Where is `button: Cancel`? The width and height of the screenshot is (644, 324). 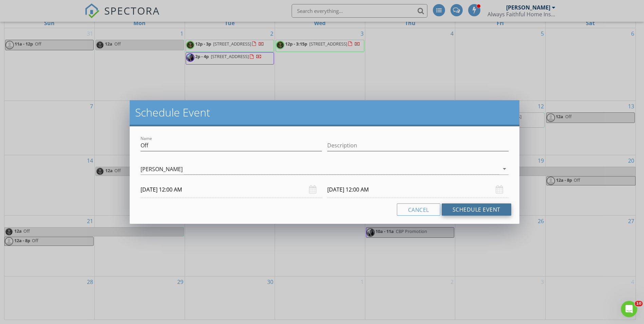
button: Cancel is located at coordinates (419, 210).